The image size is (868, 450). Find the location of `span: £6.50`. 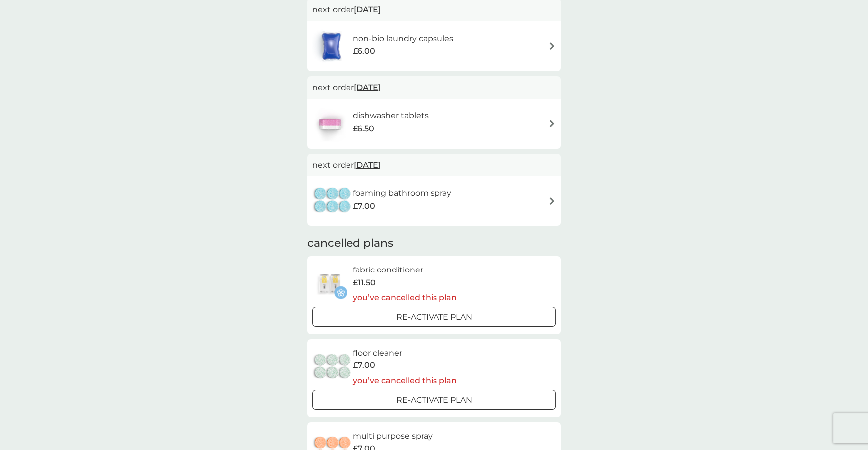

span: £6.50 is located at coordinates (364, 129).